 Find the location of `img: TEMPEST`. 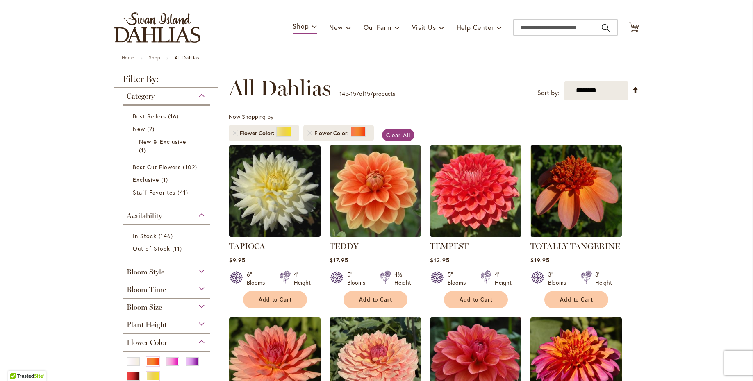

img: TEMPEST is located at coordinates (476, 191).